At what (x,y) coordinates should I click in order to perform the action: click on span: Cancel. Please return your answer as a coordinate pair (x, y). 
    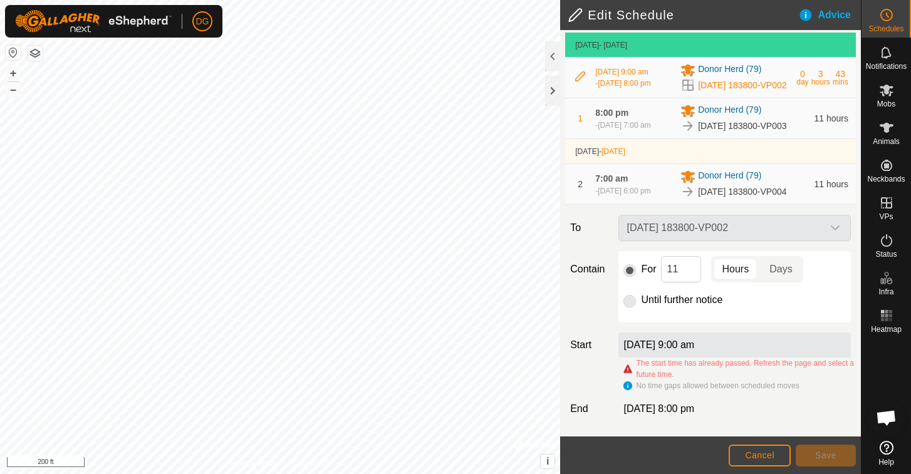
    Looking at the image, I should click on (759, 455).